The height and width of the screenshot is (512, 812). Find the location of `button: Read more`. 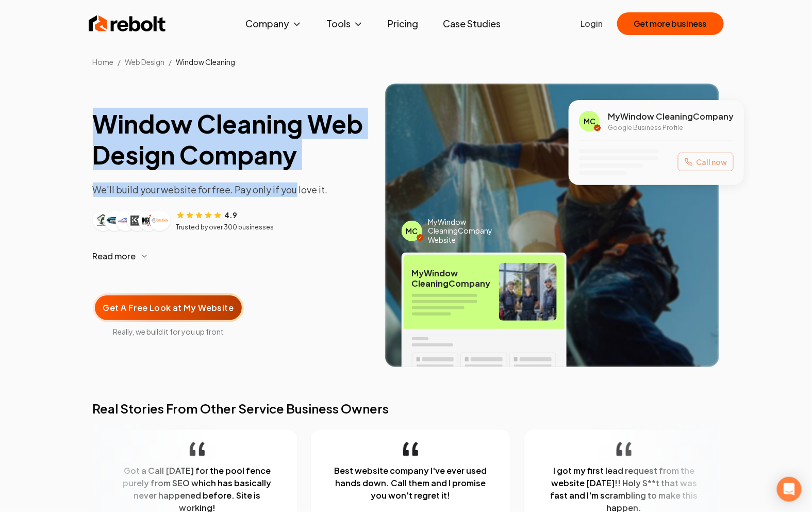

button: Read more is located at coordinates (230, 256).